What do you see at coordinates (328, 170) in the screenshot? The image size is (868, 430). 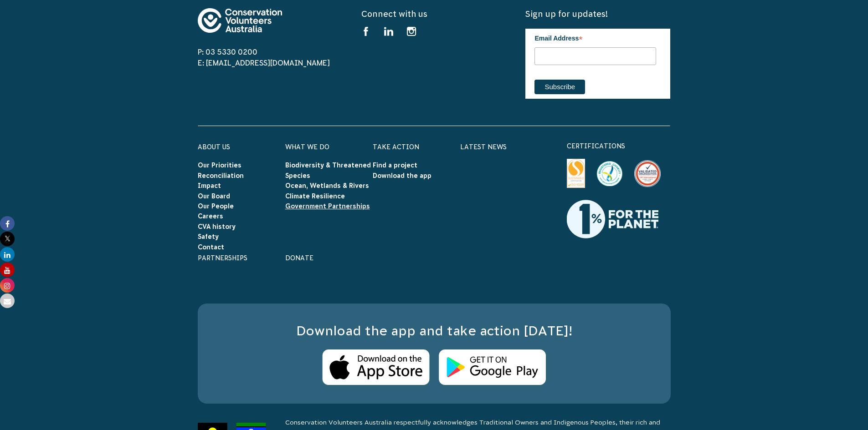 I see `a: Biodiversity & Threatened Species` at bounding box center [328, 170].